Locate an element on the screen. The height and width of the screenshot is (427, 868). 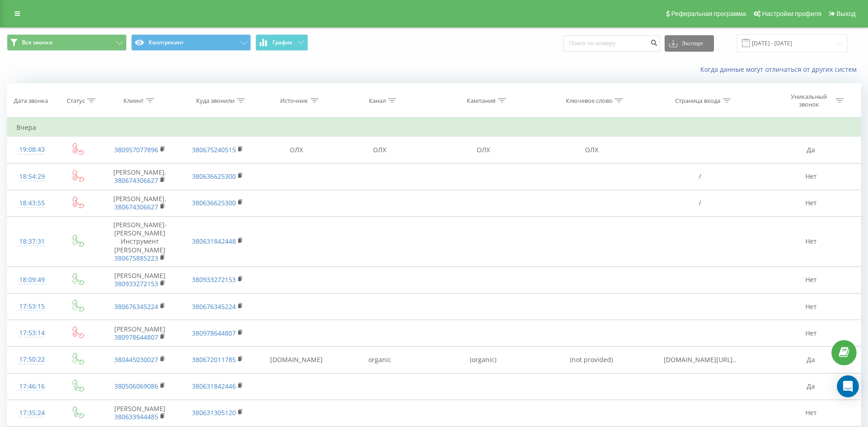
div: 17:53:15 is located at coordinates (32, 307).